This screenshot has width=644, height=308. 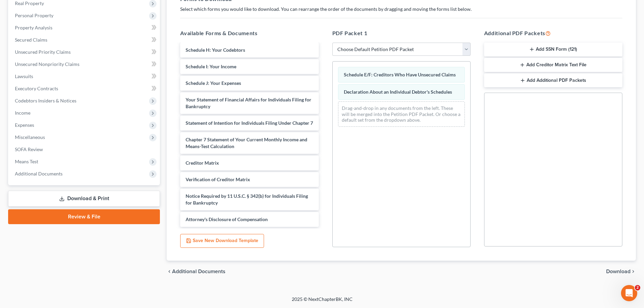 I want to click on a: Review & File, so click(x=84, y=217).